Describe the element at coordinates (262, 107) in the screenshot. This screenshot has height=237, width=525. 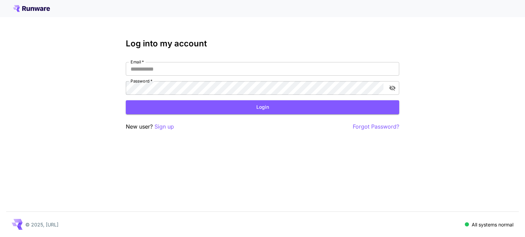
I see `button: Login` at that location.